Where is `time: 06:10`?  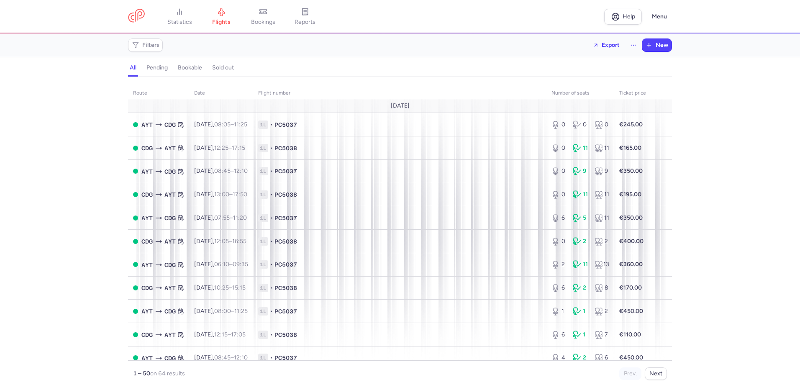 time: 06:10 is located at coordinates (222, 264).